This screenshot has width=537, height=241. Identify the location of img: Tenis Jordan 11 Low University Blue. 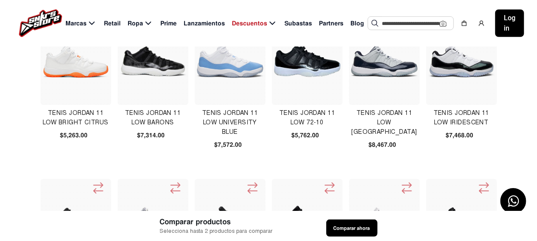
(230, 61).